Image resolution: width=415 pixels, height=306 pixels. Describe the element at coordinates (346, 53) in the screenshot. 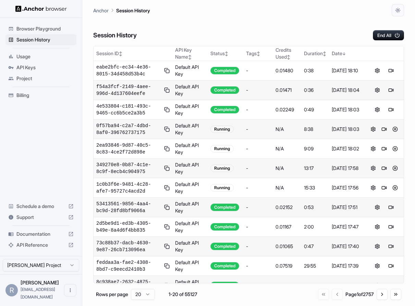

I see `div: Date` at that location.